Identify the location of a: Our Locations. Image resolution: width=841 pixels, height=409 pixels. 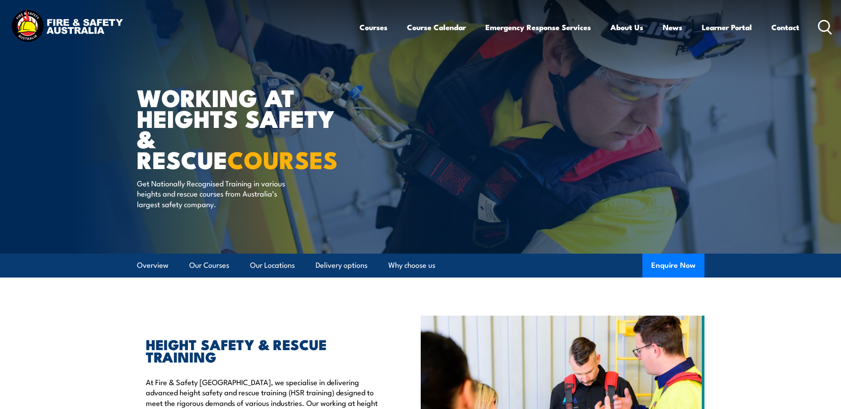
(272, 265).